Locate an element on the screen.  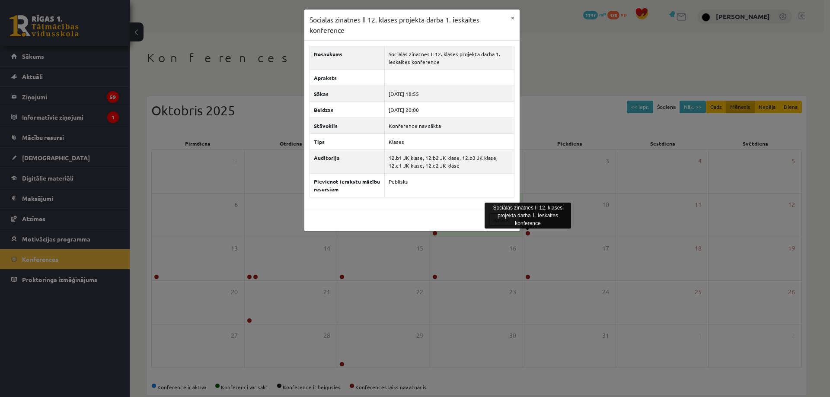
th: Beidzas is located at coordinates (347, 110).